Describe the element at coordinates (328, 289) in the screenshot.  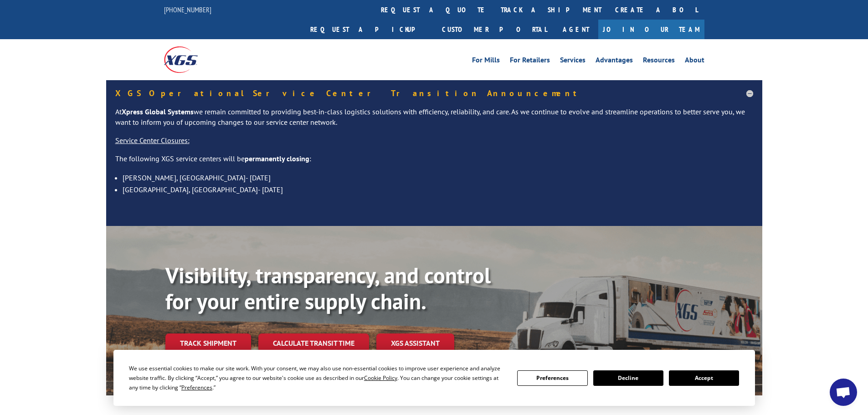
I see `b: Visibility, transparency, and control for your entire supply chain.` at that location.